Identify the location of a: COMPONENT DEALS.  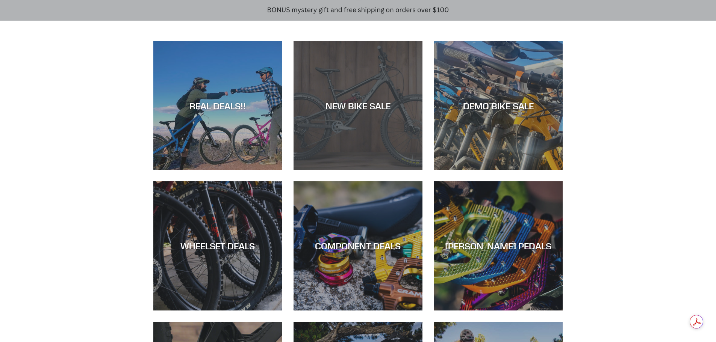
(358, 246).